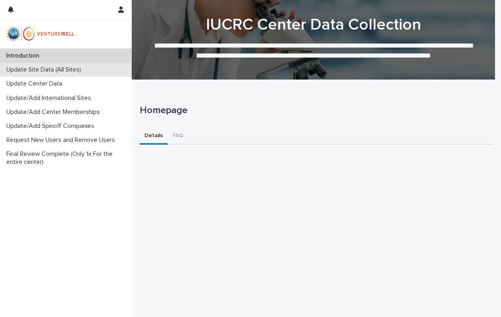 Image resolution: width=501 pixels, height=317 pixels. I want to click on p: Homepage, so click(315, 110).